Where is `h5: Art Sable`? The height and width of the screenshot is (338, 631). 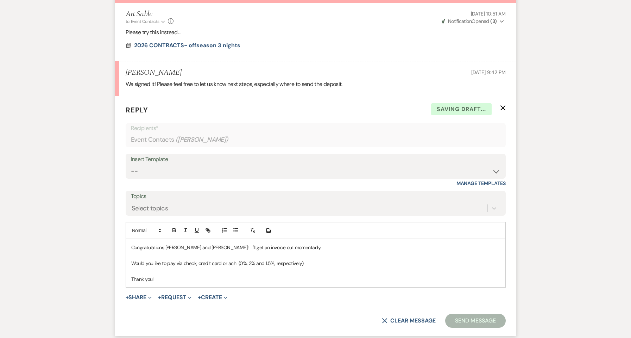 h5: Art Sable is located at coordinates (150, 14).